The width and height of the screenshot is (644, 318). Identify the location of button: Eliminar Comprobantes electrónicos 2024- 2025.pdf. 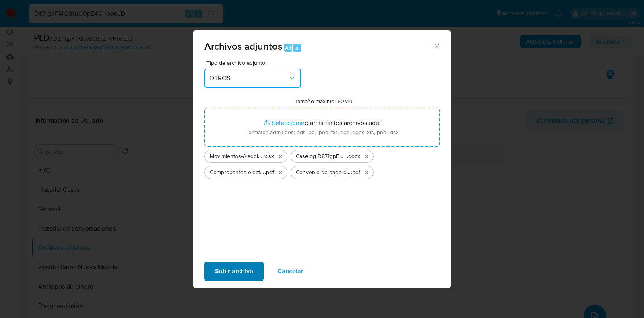
(281, 173).